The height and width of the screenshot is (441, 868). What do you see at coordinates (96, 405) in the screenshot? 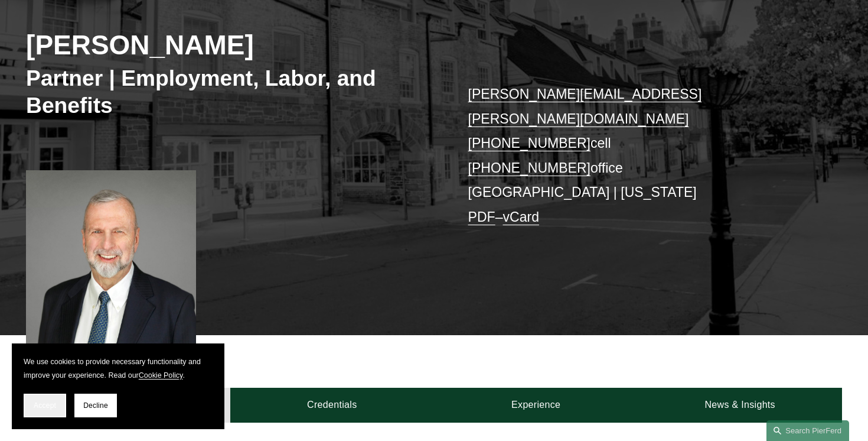
I see `button: Decline` at bounding box center [96, 405].